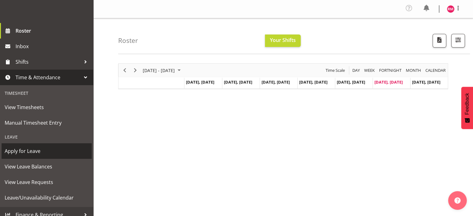  Describe the element at coordinates (390, 70) in the screenshot. I see `button: Fortnight` at that location.